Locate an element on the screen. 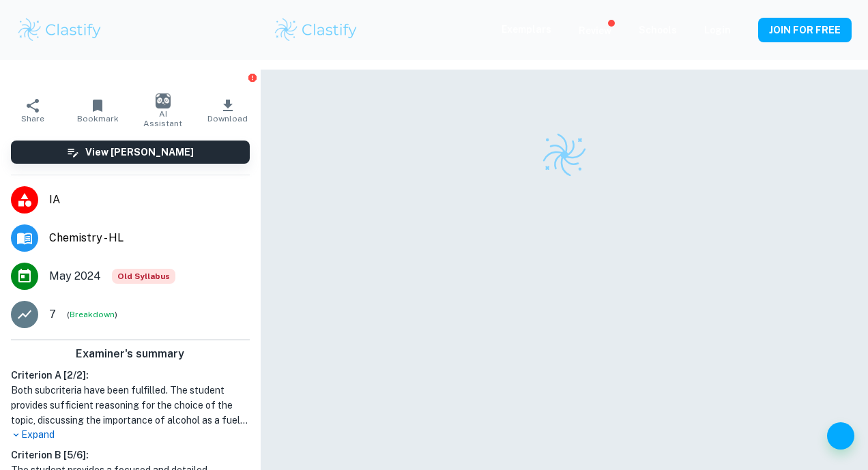 The image size is (868, 470). button: AI Assistant is located at coordinates (163, 110).